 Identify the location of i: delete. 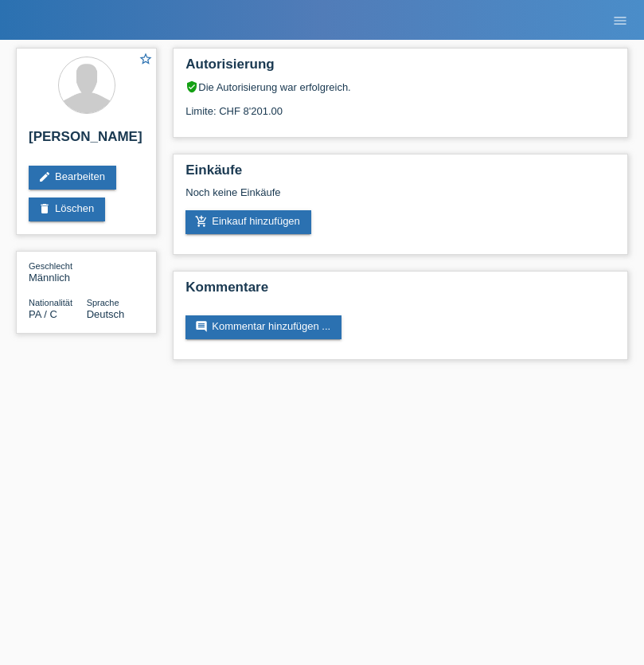
(45, 209).